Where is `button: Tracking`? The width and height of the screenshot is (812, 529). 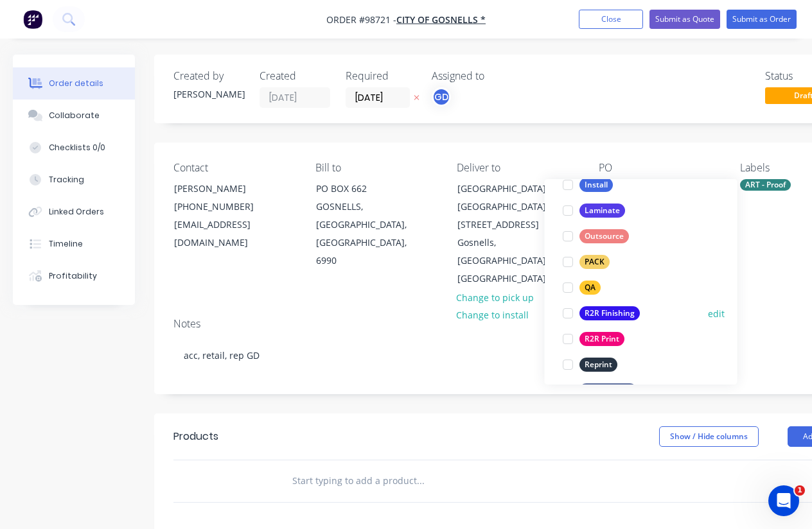
button: Tracking is located at coordinates (74, 179).